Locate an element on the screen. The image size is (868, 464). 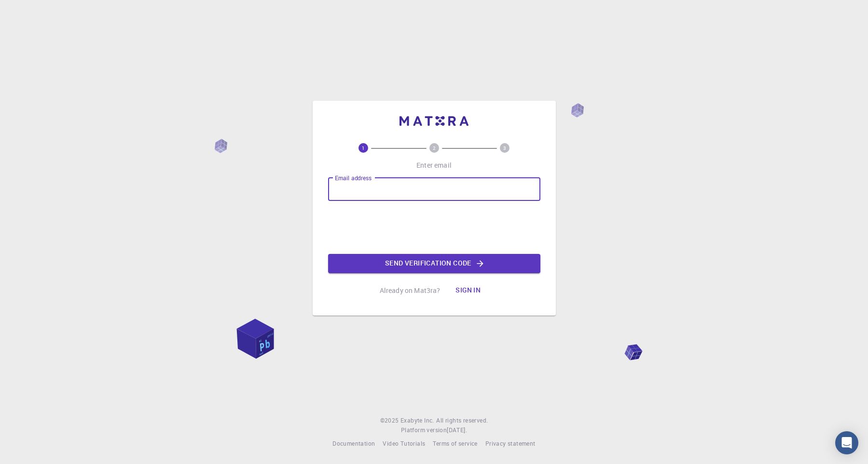
text: 1 is located at coordinates (363, 148).